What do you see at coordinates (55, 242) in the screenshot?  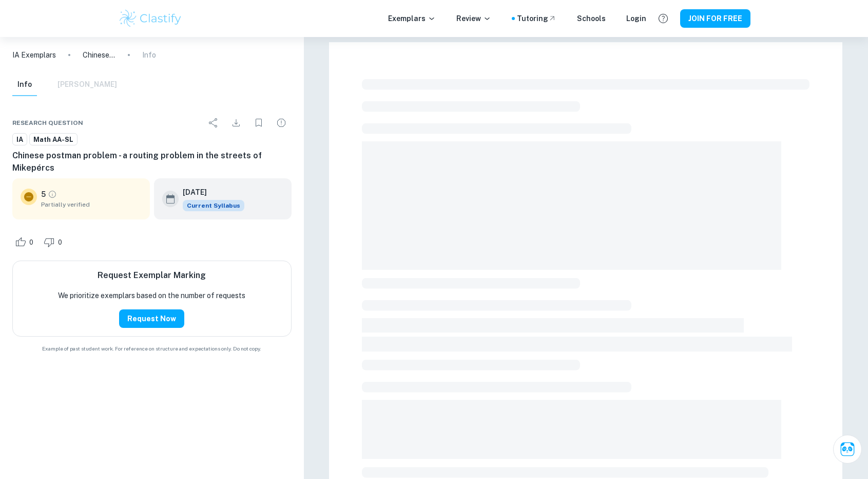 I see `div: Dislike` at bounding box center [55, 242].